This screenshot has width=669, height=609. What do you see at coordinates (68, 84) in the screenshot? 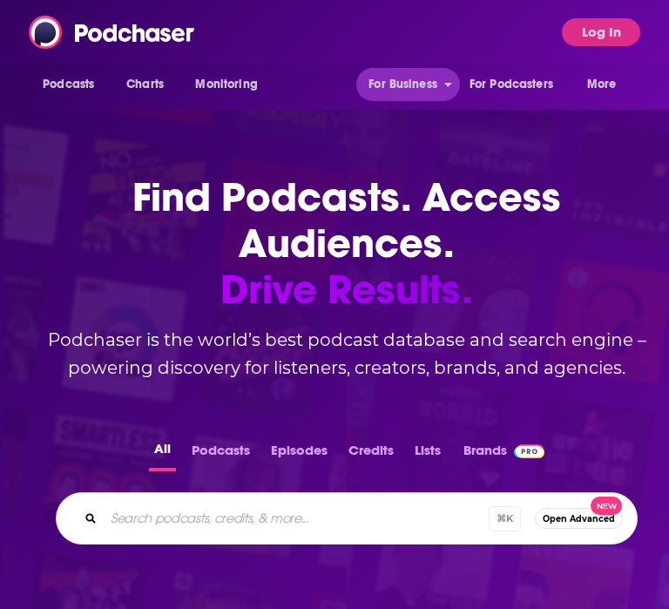
I see `span: Podcasts` at bounding box center [68, 84].